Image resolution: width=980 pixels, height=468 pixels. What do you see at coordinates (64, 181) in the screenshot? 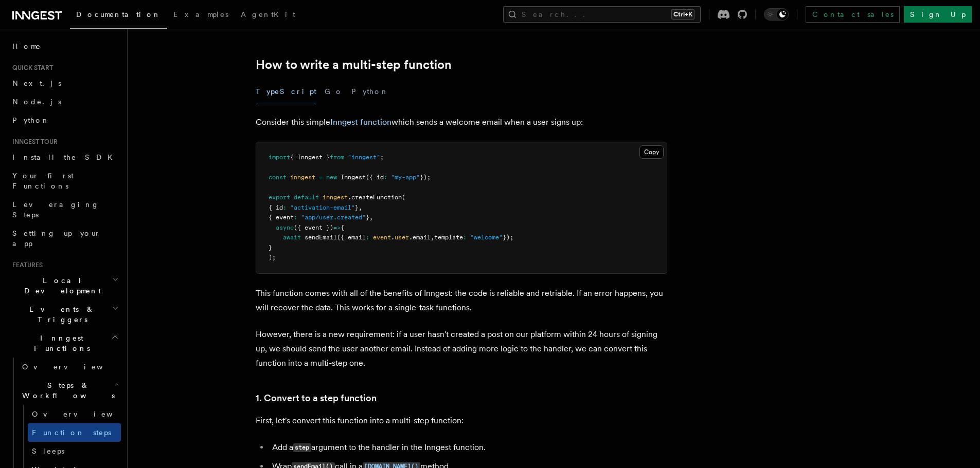
I see `a: Your first Functions` at bounding box center [64, 181].